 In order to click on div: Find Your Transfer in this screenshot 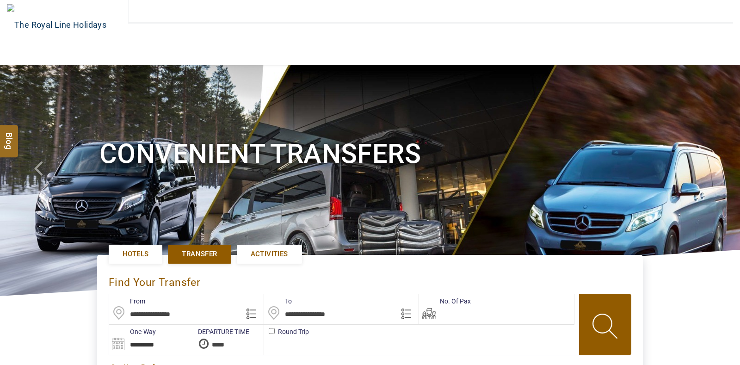, I will do `click(155, 280)`.